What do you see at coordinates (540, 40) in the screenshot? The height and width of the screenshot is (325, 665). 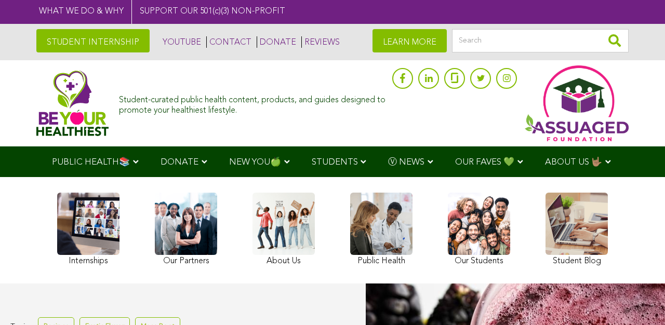 I see `input: Search` at bounding box center [540, 40].